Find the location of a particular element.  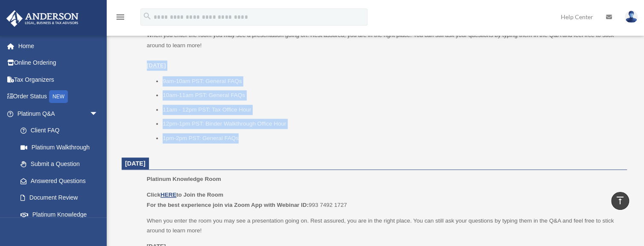

a: Online Ordering is located at coordinates (59, 63).